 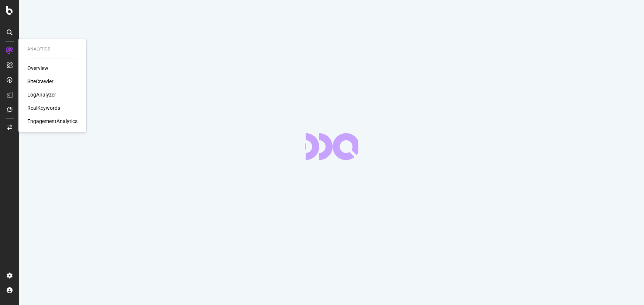 What do you see at coordinates (43, 108) in the screenshot?
I see `a: RealKeywords` at bounding box center [43, 108].